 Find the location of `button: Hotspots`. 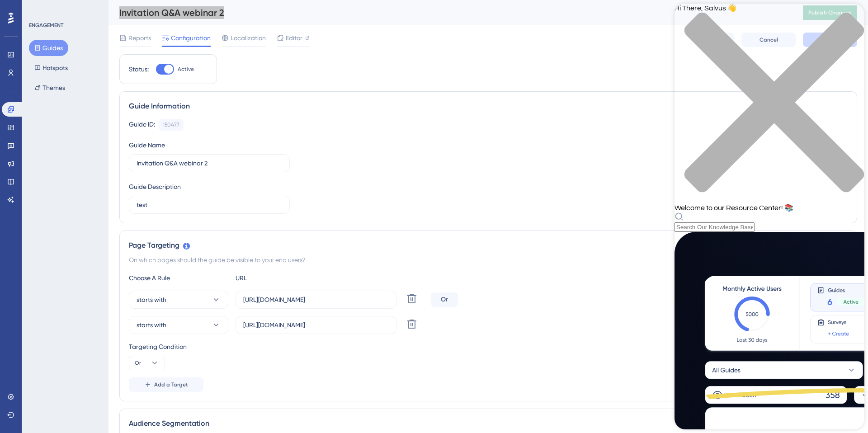

button: Hotspots is located at coordinates (51, 68).